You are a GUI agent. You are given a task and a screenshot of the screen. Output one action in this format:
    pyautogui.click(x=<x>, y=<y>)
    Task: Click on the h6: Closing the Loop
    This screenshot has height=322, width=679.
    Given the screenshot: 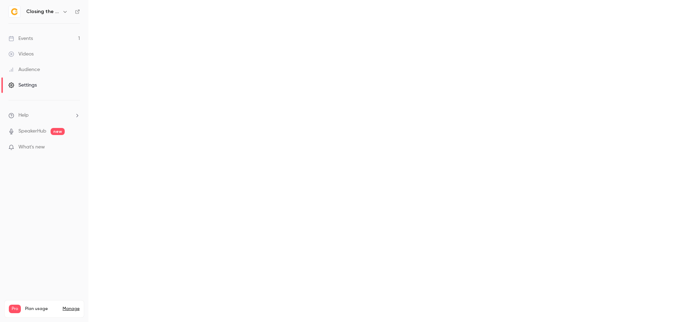 What is the action you would take?
    pyautogui.click(x=43, y=12)
    